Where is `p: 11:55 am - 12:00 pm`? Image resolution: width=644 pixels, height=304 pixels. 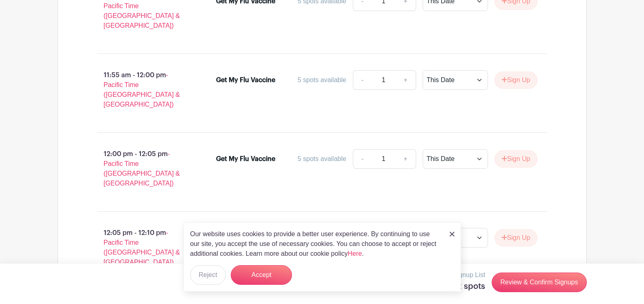 p: 11:55 am - 12:00 pm is located at coordinates (144, 90).